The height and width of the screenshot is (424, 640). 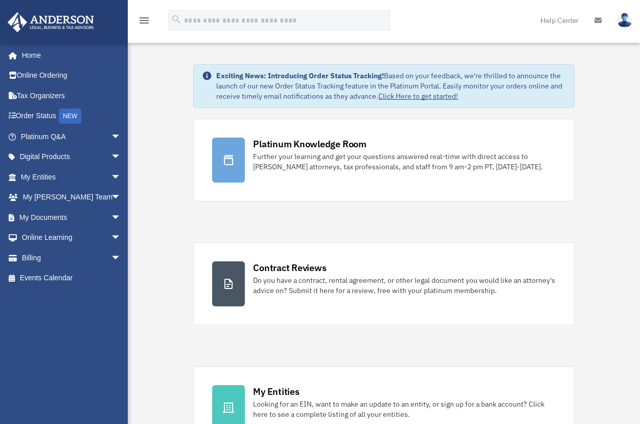 What do you see at coordinates (404, 285) in the screenshot?
I see `div: Do you have a contract, rental agreement, or other legal document you would like an attorney's ad...` at bounding box center [404, 285].